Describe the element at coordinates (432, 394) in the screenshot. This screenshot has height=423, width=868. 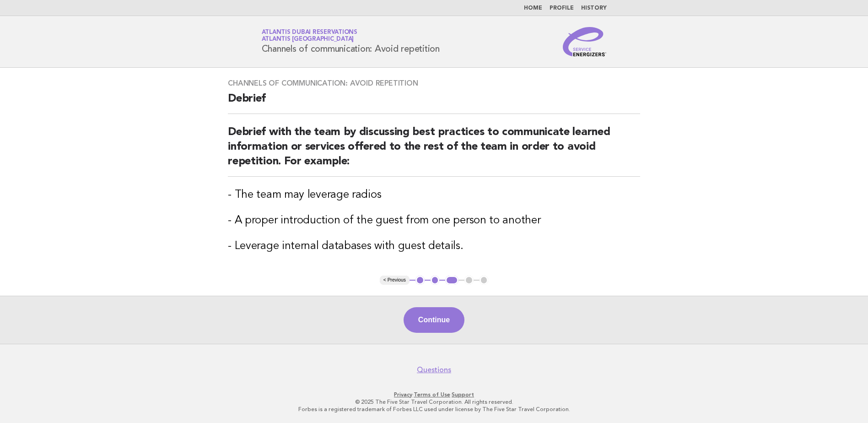
I see `a: Terms of Use` at that location.